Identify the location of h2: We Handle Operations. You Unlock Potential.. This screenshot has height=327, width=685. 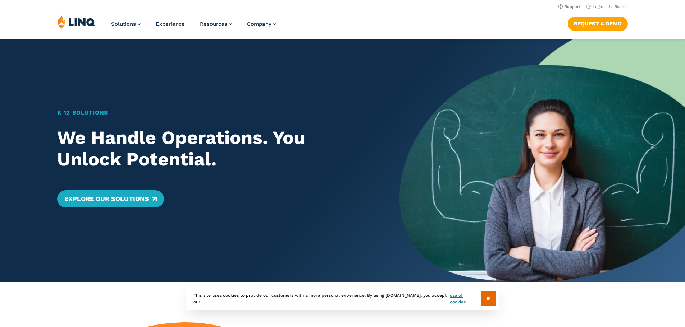
(214, 149).